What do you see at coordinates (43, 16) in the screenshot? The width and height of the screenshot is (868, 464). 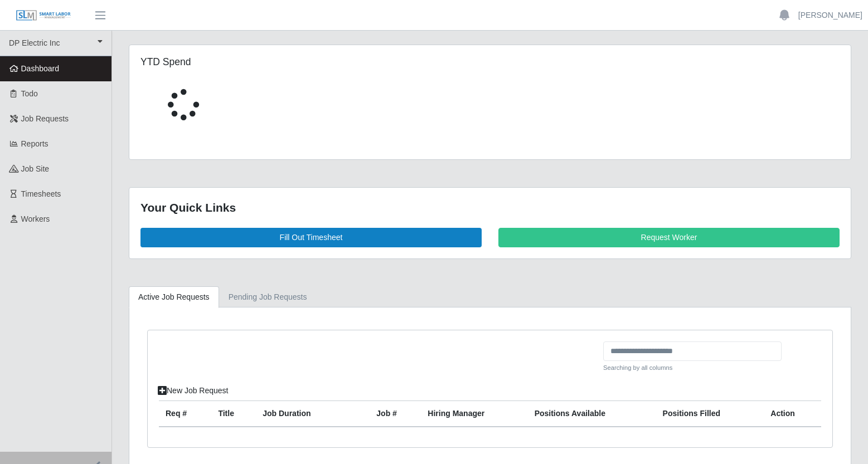 I see `img: SLM Logo` at bounding box center [43, 16].